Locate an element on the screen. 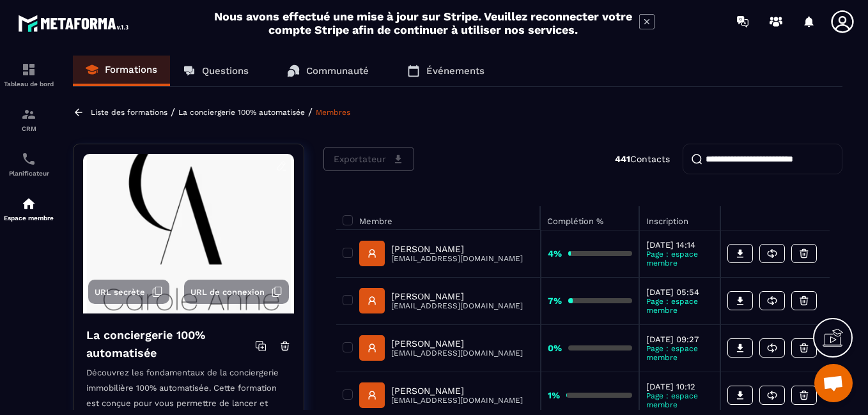  p: Liste des formations is located at coordinates (129, 112).